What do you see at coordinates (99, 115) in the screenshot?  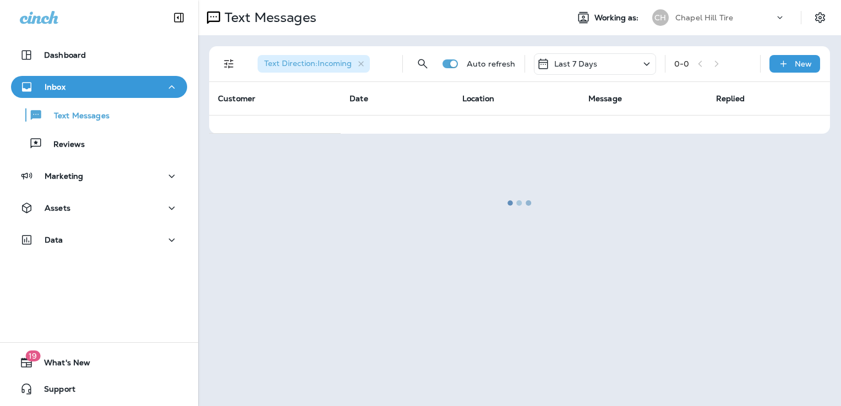 I see `button: Text Messages` at bounding box center [99, 115].